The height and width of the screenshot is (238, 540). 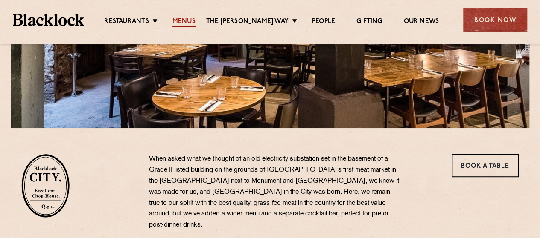 What do you see at coordinates (485, 166) in the screenshot?
I see `a: Book a Table` at bounding box center [485, 166].